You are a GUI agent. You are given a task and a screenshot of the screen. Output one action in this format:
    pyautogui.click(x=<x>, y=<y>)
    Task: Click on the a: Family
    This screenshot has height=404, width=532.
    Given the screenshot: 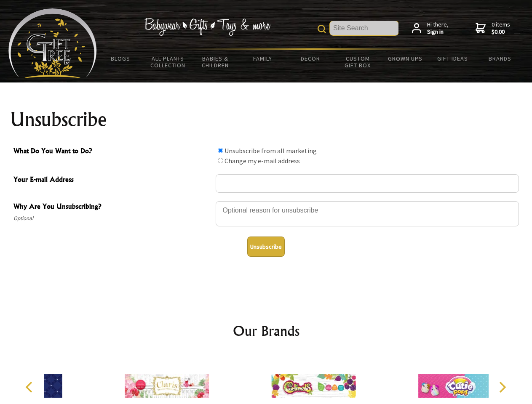 What is the action you would take?
    pyautogui.click(x=263, y=59)
    